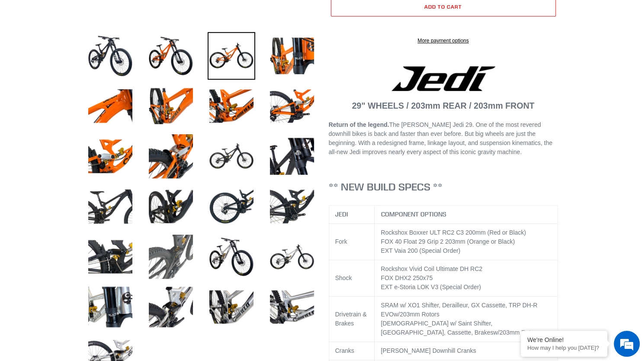  What do you see at coordinates (466, 310) in the screenshot?
I see `div: SRAM w/ XO1 Shifter, Derailleur, GX Cassette, w/203mm Rotors` at bounding box center [466, 310].